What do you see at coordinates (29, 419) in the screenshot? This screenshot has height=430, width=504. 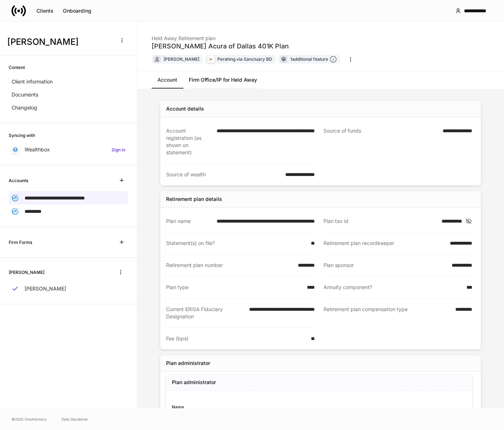 I see `span: © 2025 OneAdvisory` at bounding box center [29, 419].